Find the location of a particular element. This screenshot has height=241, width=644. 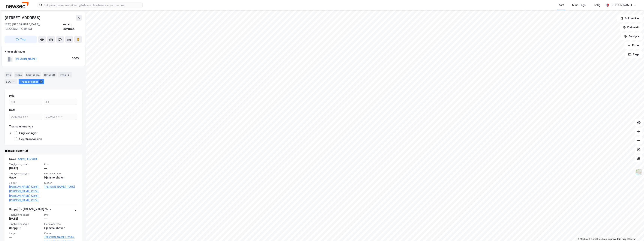

div: Aksjetransaksjon is located at coordinates (30, 139).